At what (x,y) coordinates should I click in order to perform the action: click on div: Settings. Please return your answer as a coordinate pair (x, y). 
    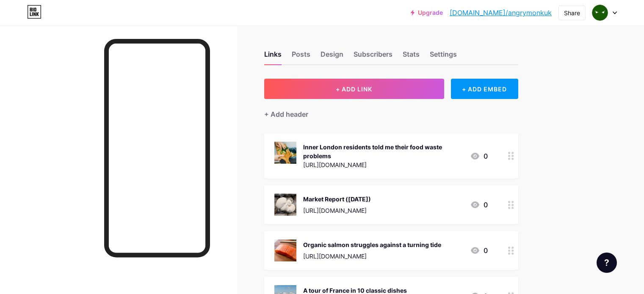
    Looking at the image, I should click on (443, 57).